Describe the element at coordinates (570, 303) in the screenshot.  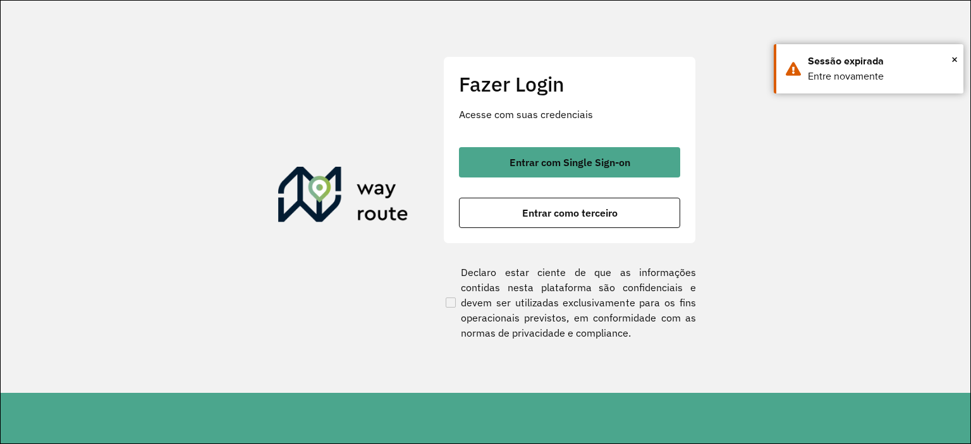
I see `label: Declaro estar ciente de que as informações contidas nesta plataforma são confidenciais e devem se...` at that location.